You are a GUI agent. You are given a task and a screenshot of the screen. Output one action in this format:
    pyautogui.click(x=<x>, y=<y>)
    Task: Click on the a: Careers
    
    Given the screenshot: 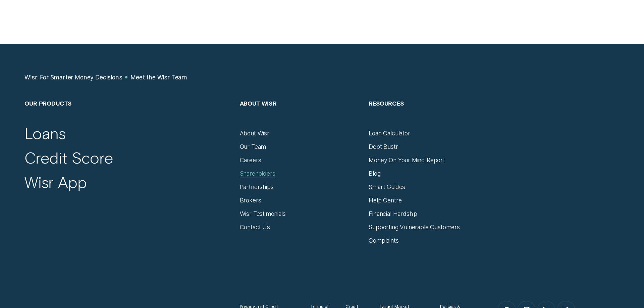 What is the action you would take?
    pyautogui.click(x=250, y=160)
    